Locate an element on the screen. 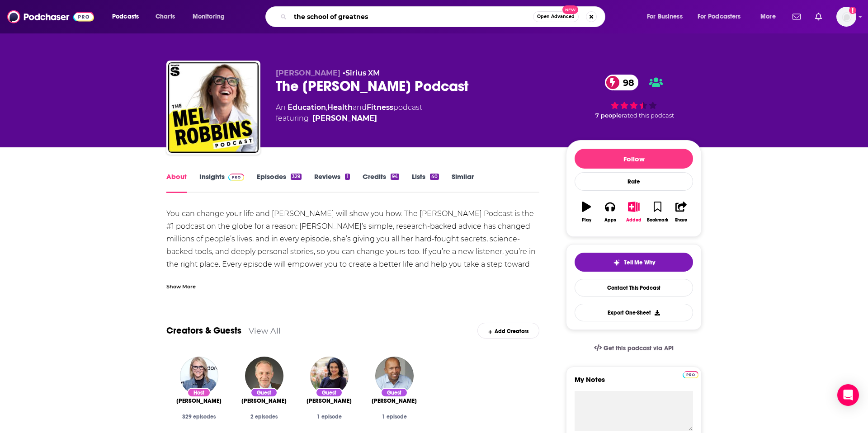  button: Show profile menu is located at coordinates (846, 17).